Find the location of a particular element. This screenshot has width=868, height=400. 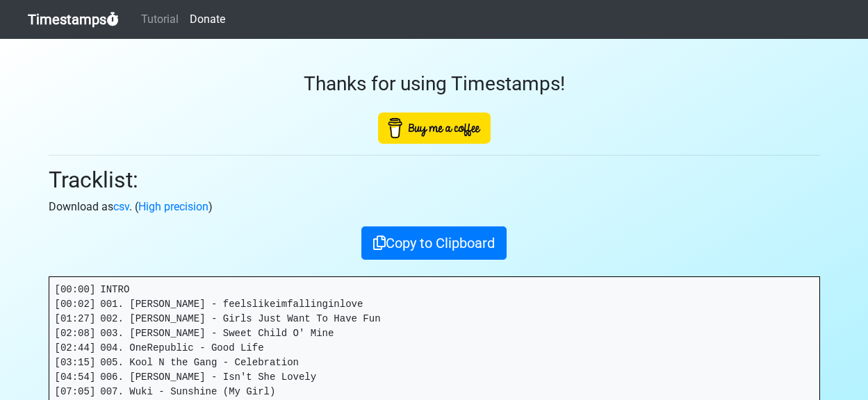

h2: Tracklist: is located at coordinates (434, 180).